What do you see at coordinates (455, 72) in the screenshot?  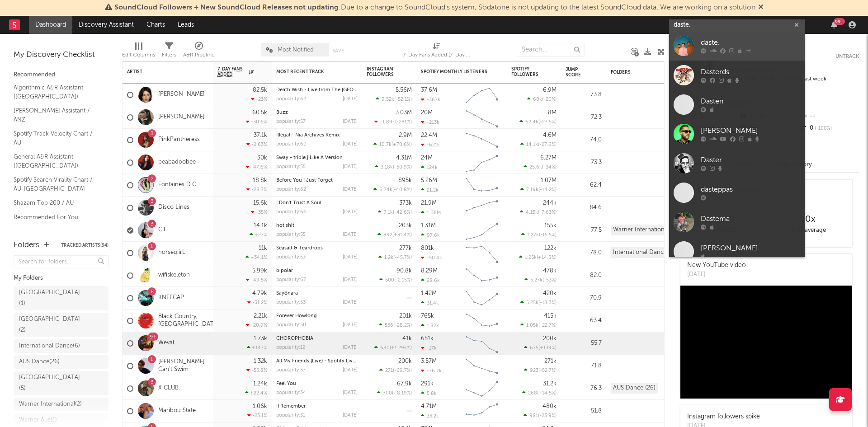 I see `div: Spotify Monthly Listeners` at bounding box center [455, 72].